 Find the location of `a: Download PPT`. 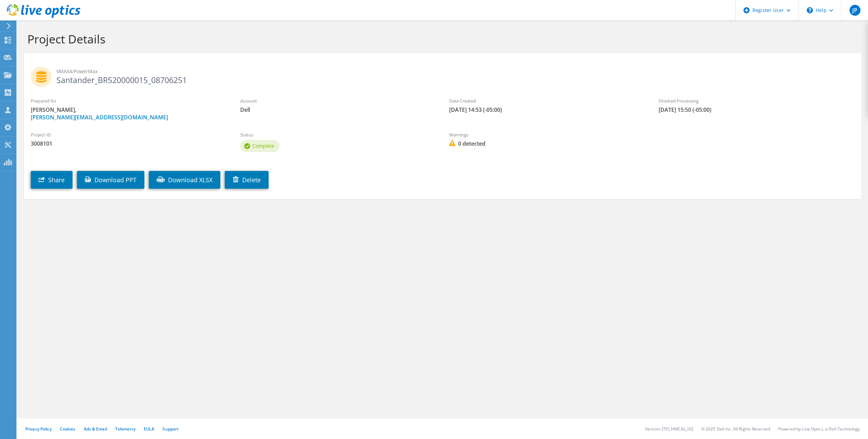

a: Download PPT is located at coordinates (110, 180).